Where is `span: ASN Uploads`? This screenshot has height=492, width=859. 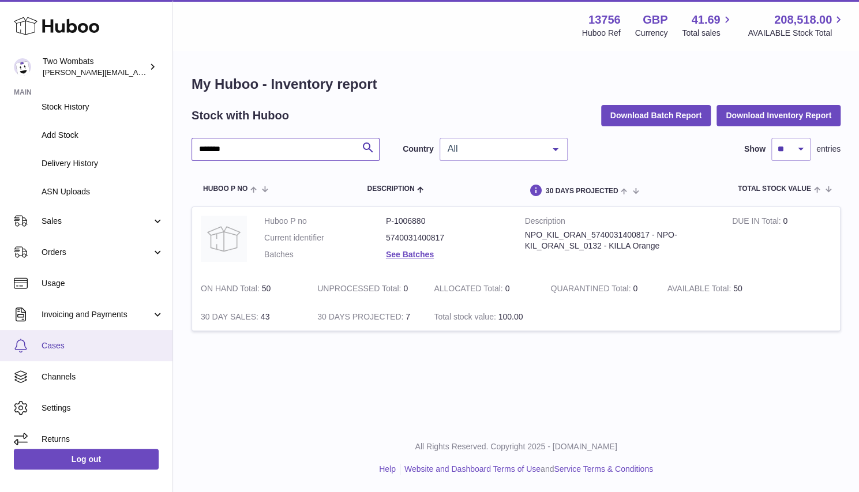
span: ASN Uploads is located at coordinates (103, 192).